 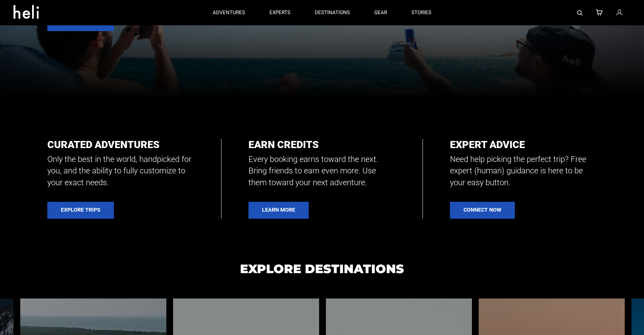 I want to click on img: search-bar-icon.svg, so click(x=580, y=13).